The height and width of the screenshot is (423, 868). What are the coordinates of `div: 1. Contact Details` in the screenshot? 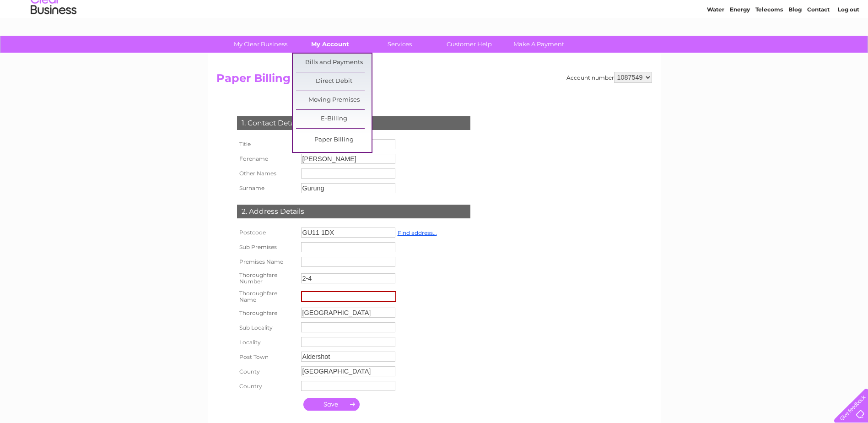 It's located at (354, 123).